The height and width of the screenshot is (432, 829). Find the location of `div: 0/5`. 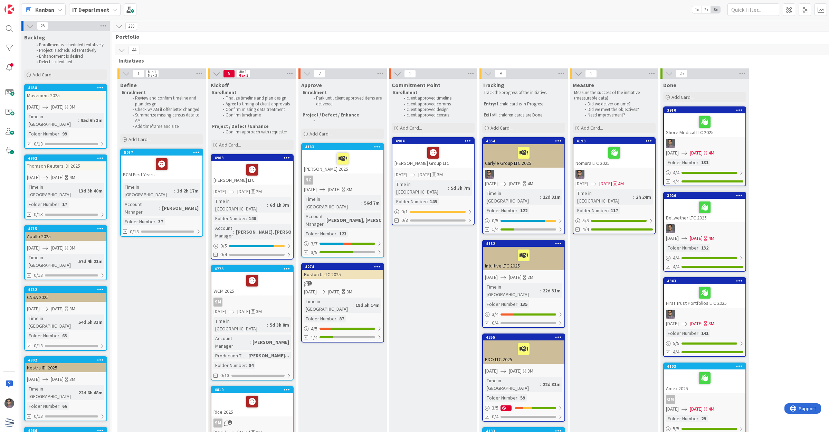

div: 0/5 is located at coordinates (523, 220).